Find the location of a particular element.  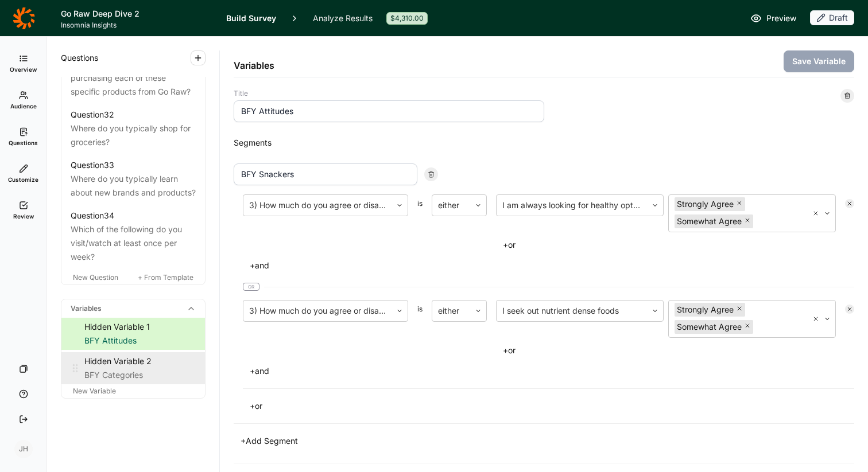

span: Audience is located at coordinates (24, 106).